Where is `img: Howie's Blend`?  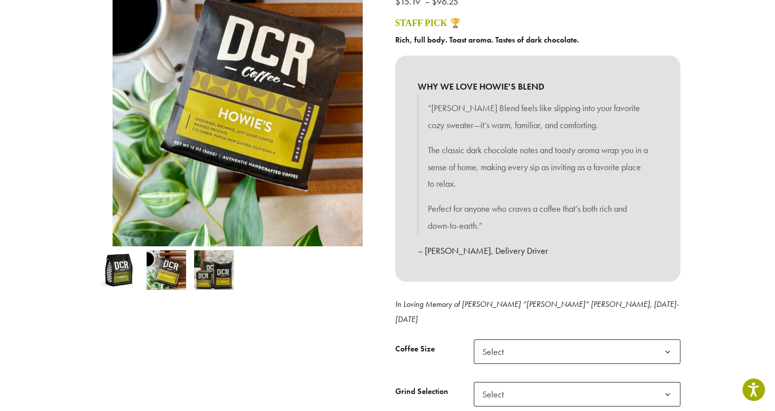 img: Howie's Blend is located at coordinates (119, 270).